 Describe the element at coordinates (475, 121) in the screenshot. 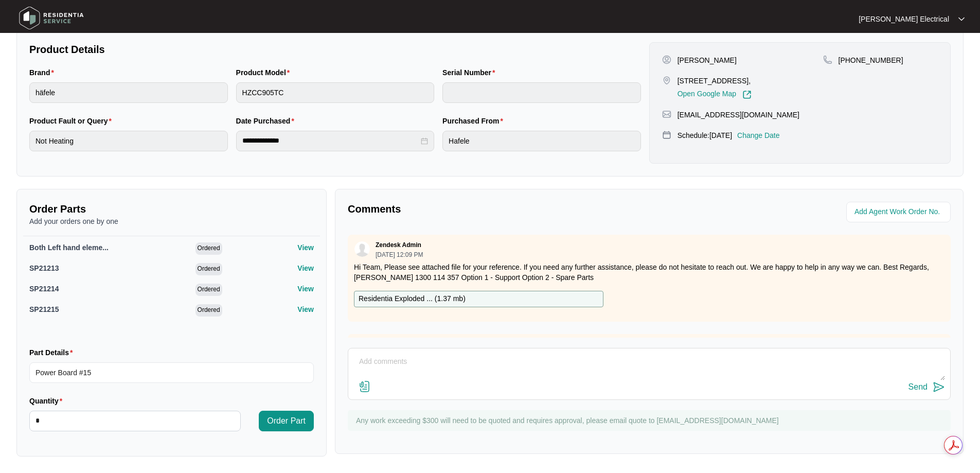

I see `label: Purchased From` at that location.